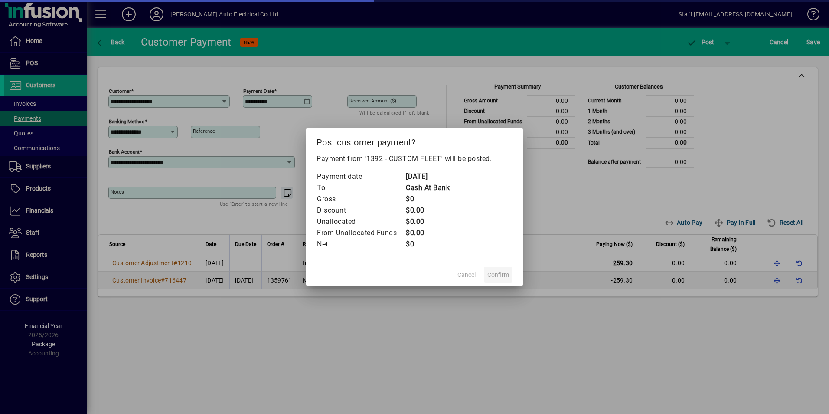 The image size is (829, 414). I want to click on td: To:, so click(361, 188).